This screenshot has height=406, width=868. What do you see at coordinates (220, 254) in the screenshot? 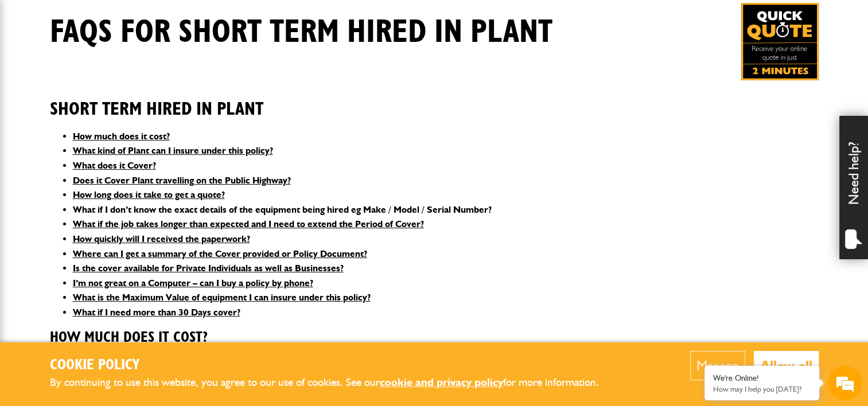
I see `a: Where can I get a summary of the Cover provided or Policy Document?` at bounding box center [220, 254].